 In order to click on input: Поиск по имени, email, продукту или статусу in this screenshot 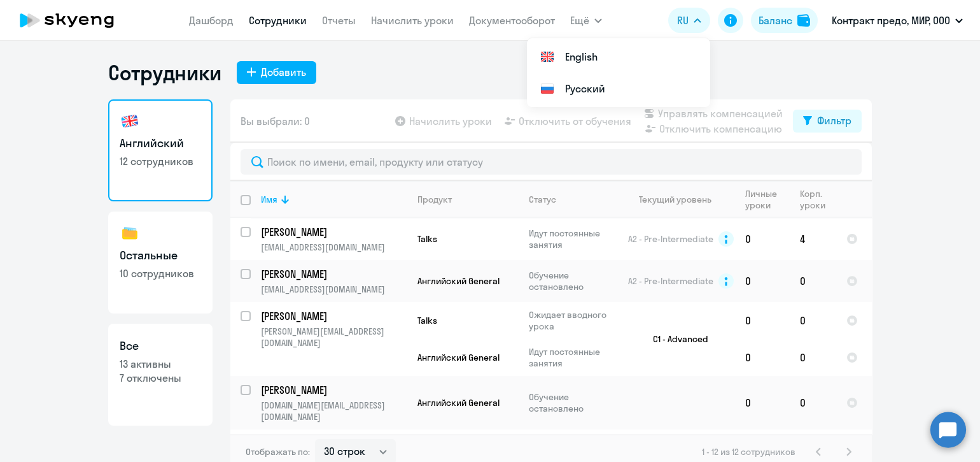, I will do `click(551, 161)`.